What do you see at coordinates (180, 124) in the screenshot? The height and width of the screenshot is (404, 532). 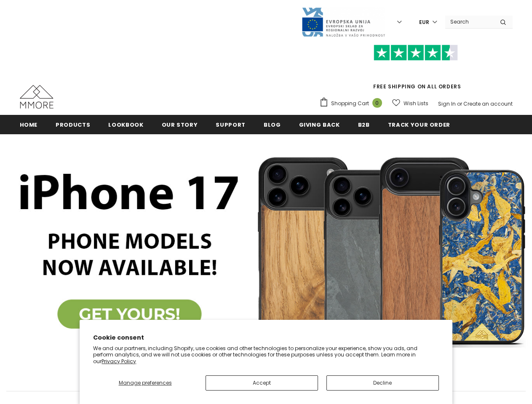 I see `span: Our Story` at bounding box center [180, 124].